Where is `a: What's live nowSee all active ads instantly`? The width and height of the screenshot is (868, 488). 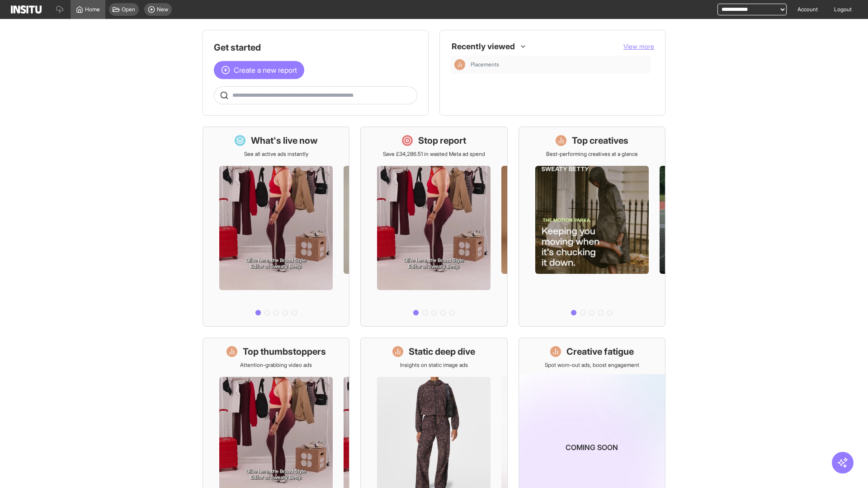 a: What's live nowSee all active ads instantly is located at coordinates (276, 226).